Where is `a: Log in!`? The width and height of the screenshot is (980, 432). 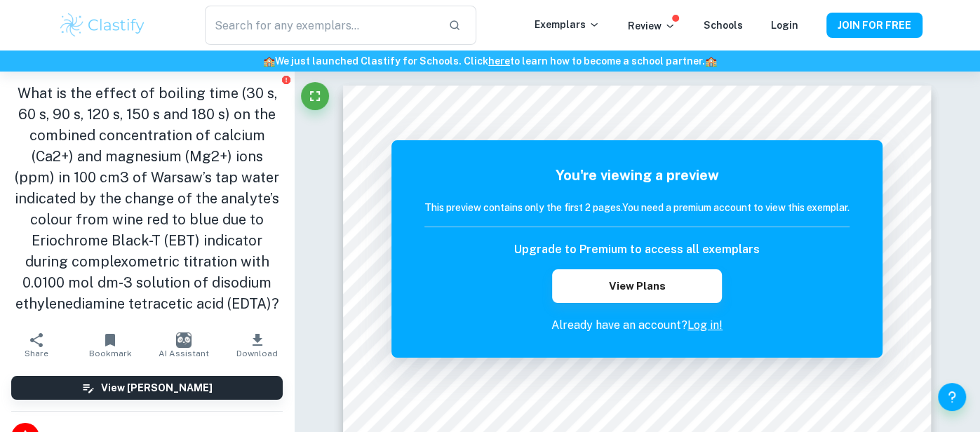
a: Log in! is located at coordinates (705, 324).